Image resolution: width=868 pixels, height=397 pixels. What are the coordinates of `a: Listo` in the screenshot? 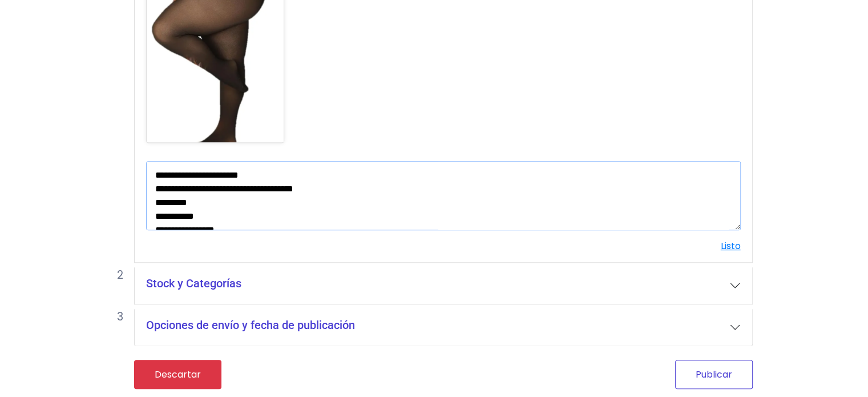 It's located at (730, 246).